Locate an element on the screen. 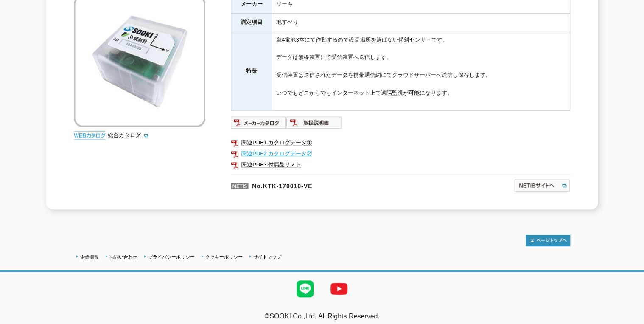 This screenshot has height=324, width=644. img: メーカーカタログ is located at coordinates (258, 123).